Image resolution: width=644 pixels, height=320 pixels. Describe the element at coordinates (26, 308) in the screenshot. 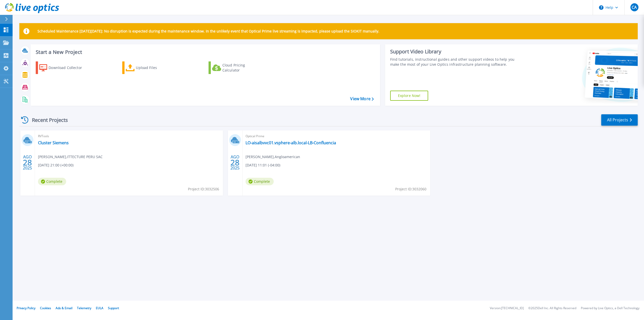

I see `a: Privacy Policy` at that location.